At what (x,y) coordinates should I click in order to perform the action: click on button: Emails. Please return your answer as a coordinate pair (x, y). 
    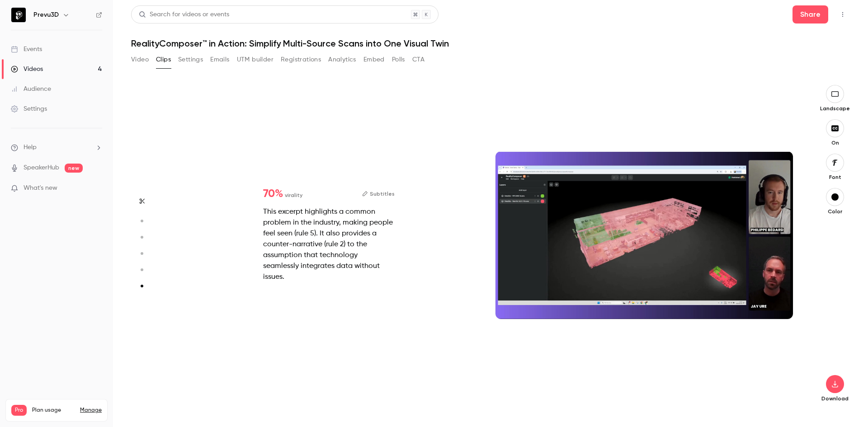
    Looking at the image, I should click on (220, 60).